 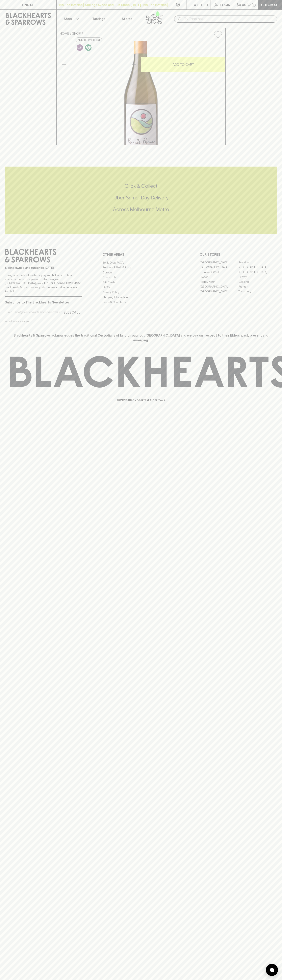 I want to click on a: Tastings, so click(x=99, y=19).